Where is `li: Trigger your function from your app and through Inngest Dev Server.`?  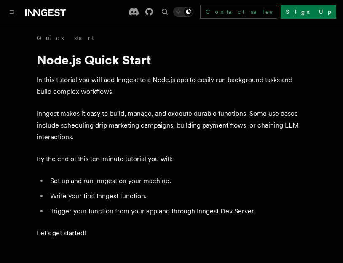
li: Trigger your function from your app and through Inngest Dev Server. is located at coordinates (177, 212).